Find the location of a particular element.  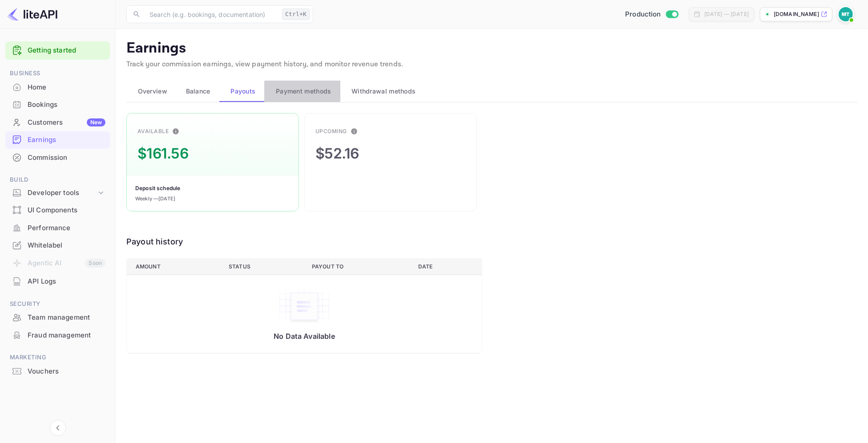

th: Amount is located at coordinates (175, 266).